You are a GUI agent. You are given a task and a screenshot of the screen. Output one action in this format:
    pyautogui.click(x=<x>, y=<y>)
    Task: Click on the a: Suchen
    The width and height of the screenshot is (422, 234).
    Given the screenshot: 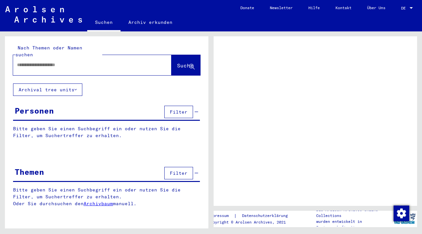 What is the action you would take?
    pyautogui.click(x=104, y=23)
    